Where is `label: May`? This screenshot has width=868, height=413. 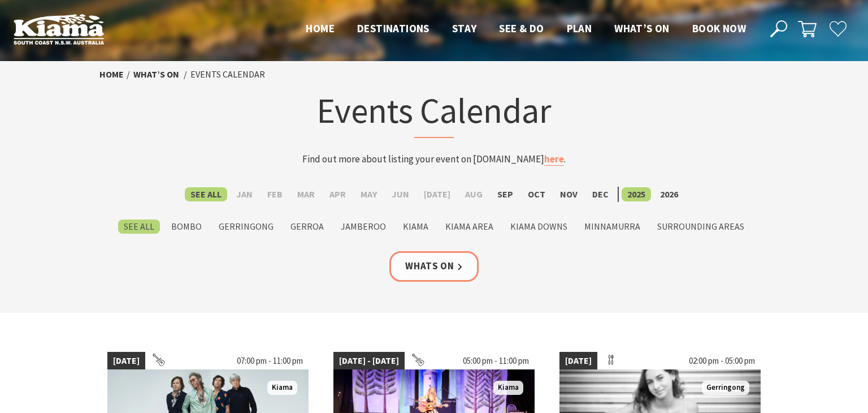
label: May is located at coordinates (369, 194).